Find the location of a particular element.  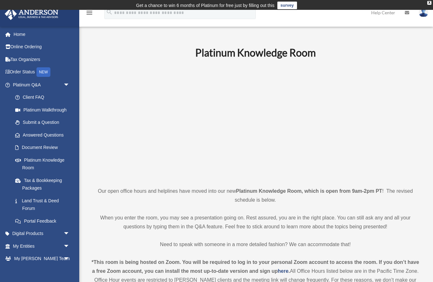

a: menu is located at coordinates (89, 14).